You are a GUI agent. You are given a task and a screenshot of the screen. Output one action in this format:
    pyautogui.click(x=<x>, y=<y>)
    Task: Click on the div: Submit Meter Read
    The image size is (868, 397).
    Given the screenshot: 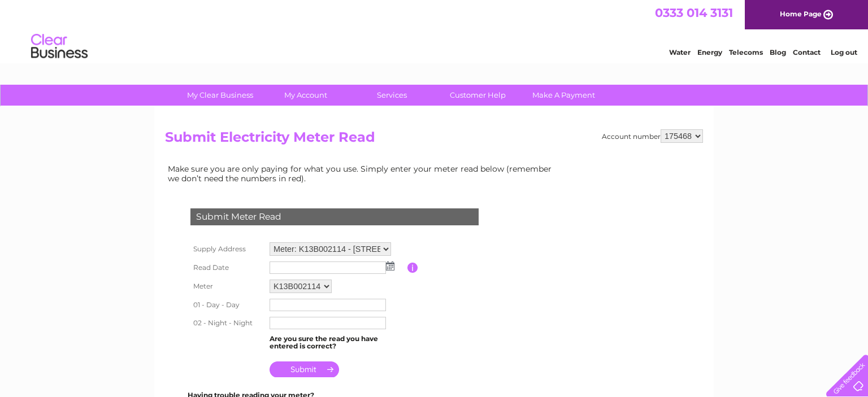 What is the action you would take?
    pyautogui.click(x=335, y=217)
    